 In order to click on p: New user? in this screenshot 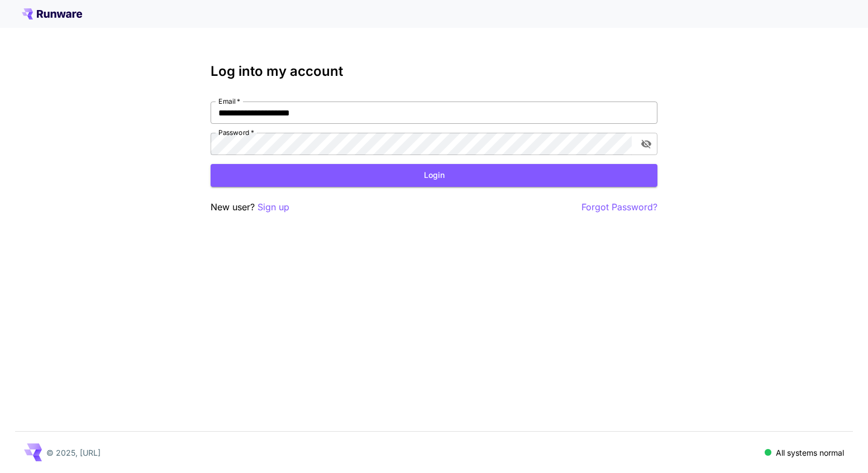, I will do `click(250, 207)`.